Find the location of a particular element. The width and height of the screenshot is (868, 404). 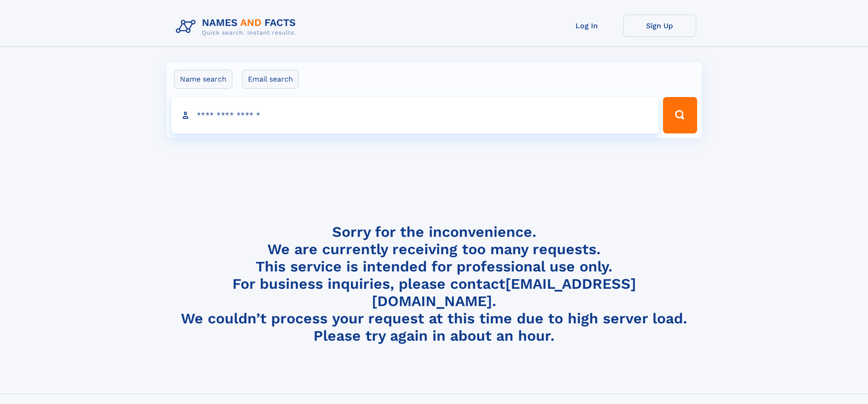

label: Name search is located at coordinates (204, 80).